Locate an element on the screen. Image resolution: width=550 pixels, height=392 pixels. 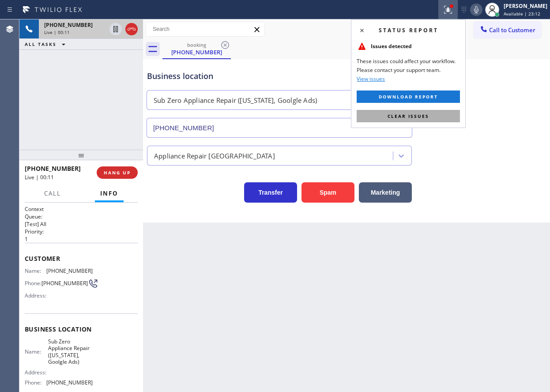
h1: Context is located at coordinates (81, 209).